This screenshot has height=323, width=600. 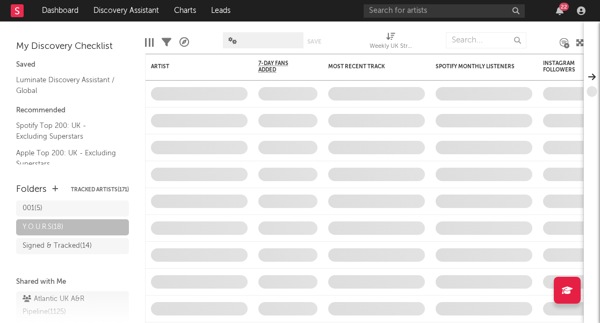 What do you see at coordinates (149, 42) in the screenshot?
I see `div: Edit Columns` at bounding box center [149, 42].